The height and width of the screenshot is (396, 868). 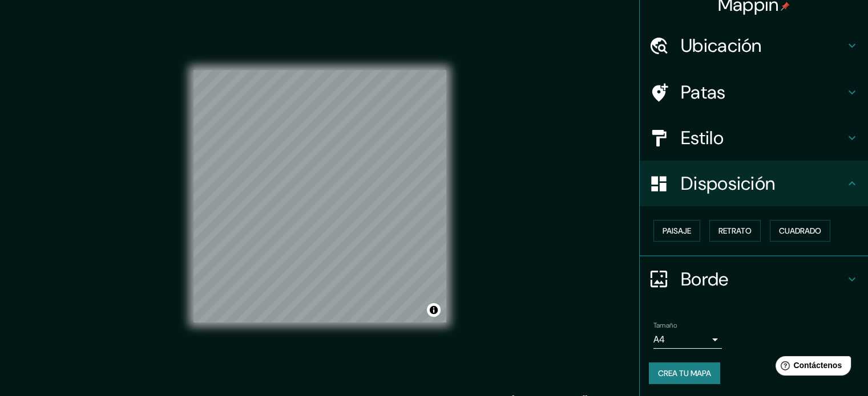 What do you see at coordinates (800, 231) in the screenshot?
I see `button: Cuadrado` at bounding box center [800, 231].